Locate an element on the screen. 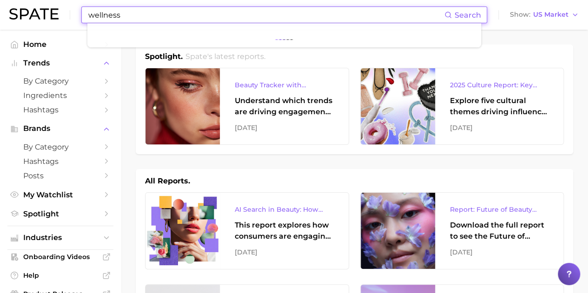  a: Spotlight is located at coordinates (60, 214).